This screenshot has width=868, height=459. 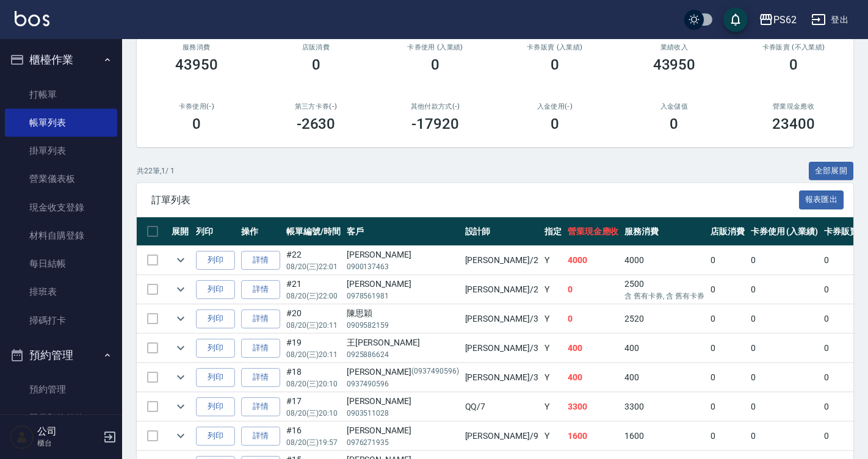 What do you see at coordinates (313, 267) in the screenshot?
I see `p: 08/20 (三) 22:01` at bounding box center [313, 267].